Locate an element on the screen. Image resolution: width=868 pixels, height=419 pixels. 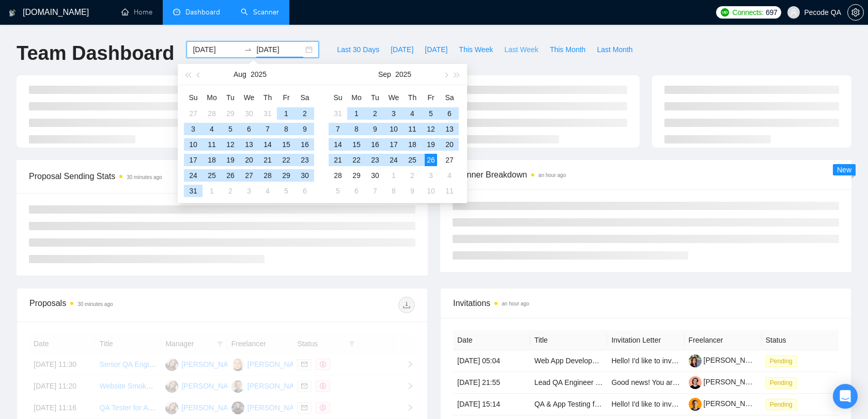
div: 30 is located at coordinates (375, 176).